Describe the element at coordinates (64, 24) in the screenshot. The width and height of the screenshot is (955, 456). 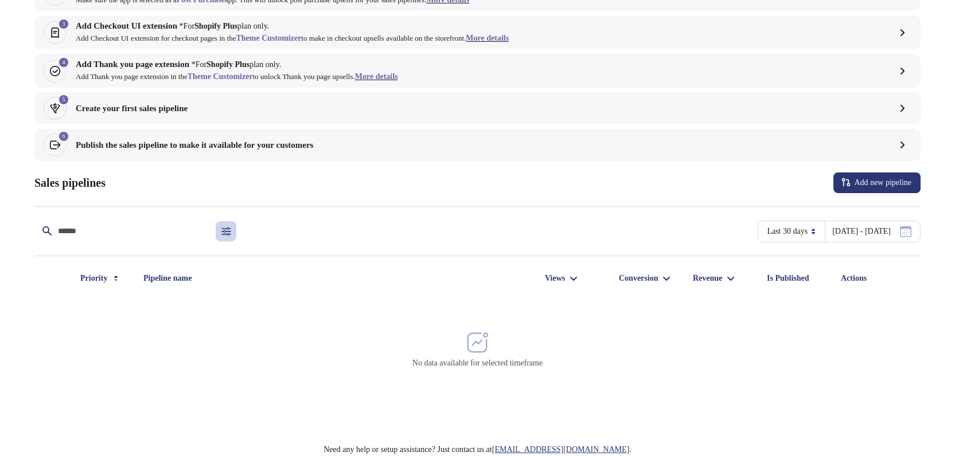
I see `div: 3` at that location.